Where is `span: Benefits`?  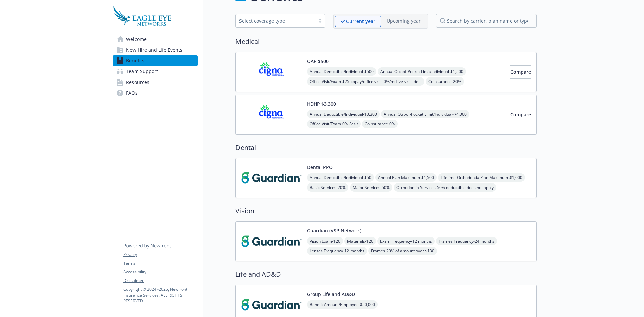 span: Benefits is located at coordinates (135, 61).